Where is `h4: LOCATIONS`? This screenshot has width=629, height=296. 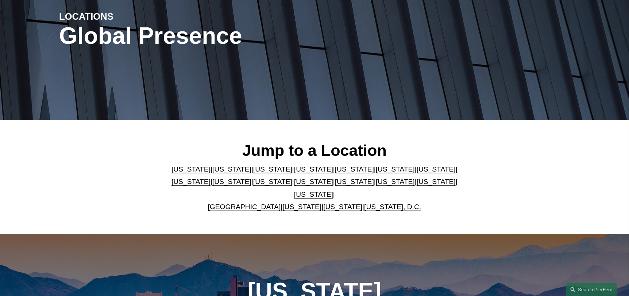
h4: LOCATIONS is located at coordinates (123, 16).